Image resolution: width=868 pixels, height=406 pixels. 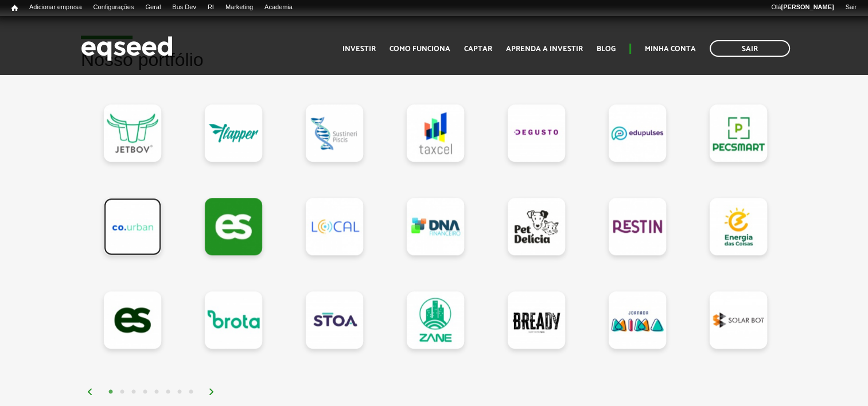 What do you see at coordinates (127, 48) in the screenshot?
I see `img: EqSeed` at bounding box center [127, 48].